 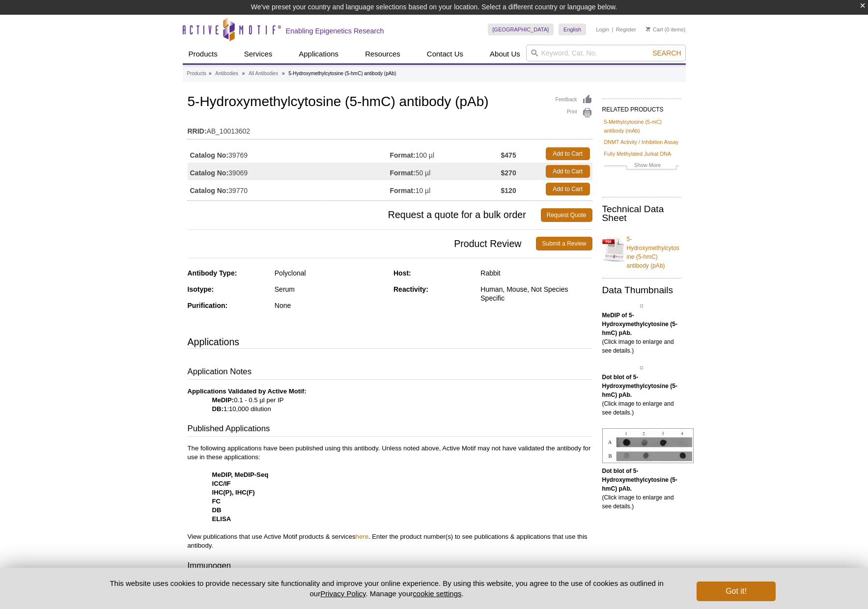 What do you see at coordinates (505, 54) in the screenshot?
I see `a: About Us` at bounding box center [505, 54].